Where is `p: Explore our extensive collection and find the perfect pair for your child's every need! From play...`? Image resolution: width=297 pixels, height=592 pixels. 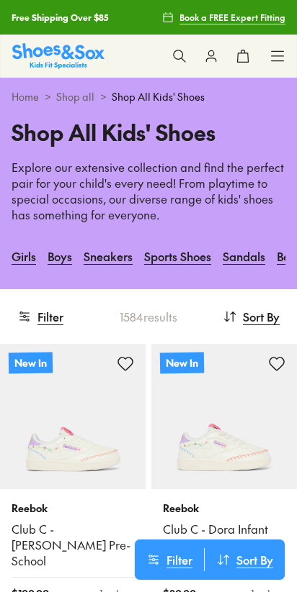 p: Explore our extensive collection and find the perfect pair for your child's every need! From play... is located at coordinates (148, 191).